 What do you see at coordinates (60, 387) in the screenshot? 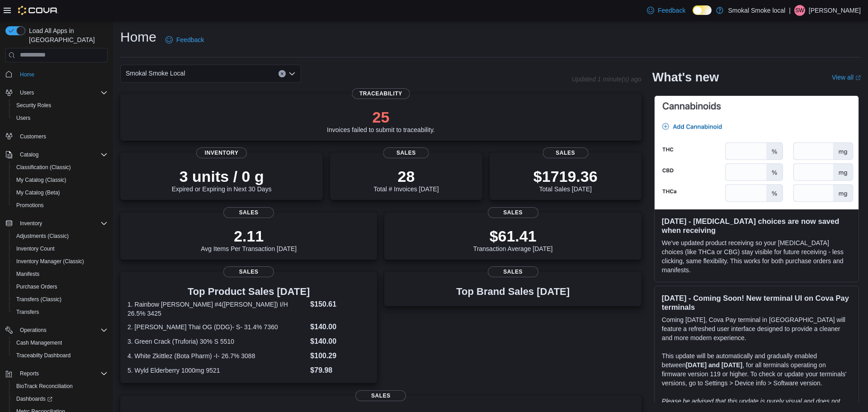
I see `button: BioTrack Reconciliation` at bounding box center [60, 387].